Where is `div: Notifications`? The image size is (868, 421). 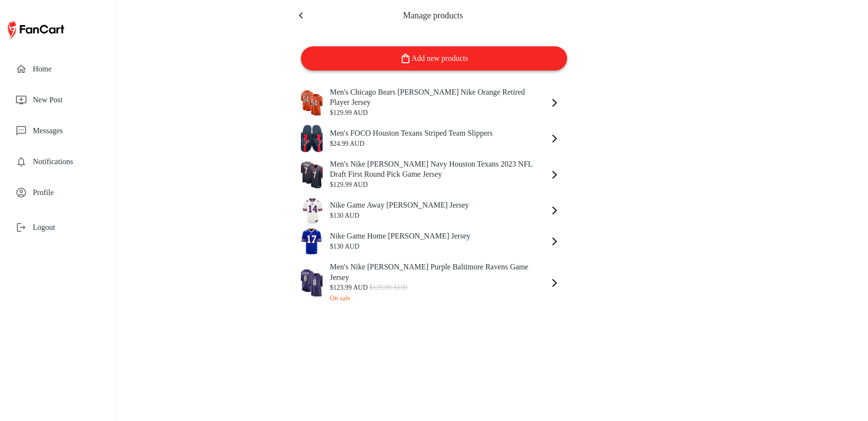 div: Notifications is located at coordinates (57, 162).